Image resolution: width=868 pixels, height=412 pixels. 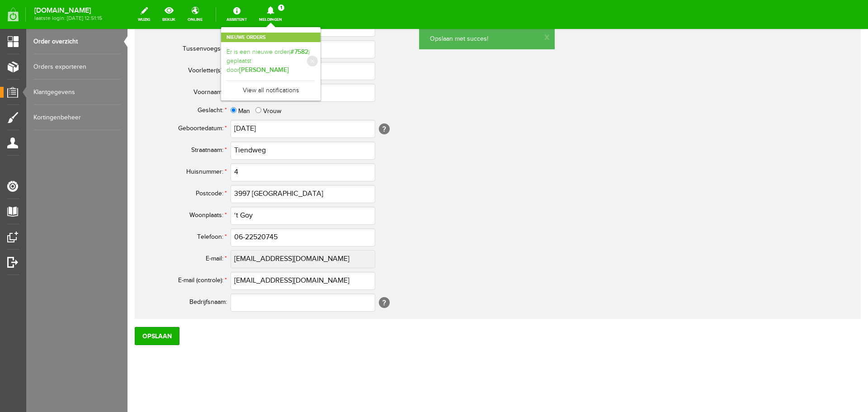 What do you see at coordinates (77, 42) in the screenshot?
I see `a: Order overzicht` at bounding box center [77, 42].